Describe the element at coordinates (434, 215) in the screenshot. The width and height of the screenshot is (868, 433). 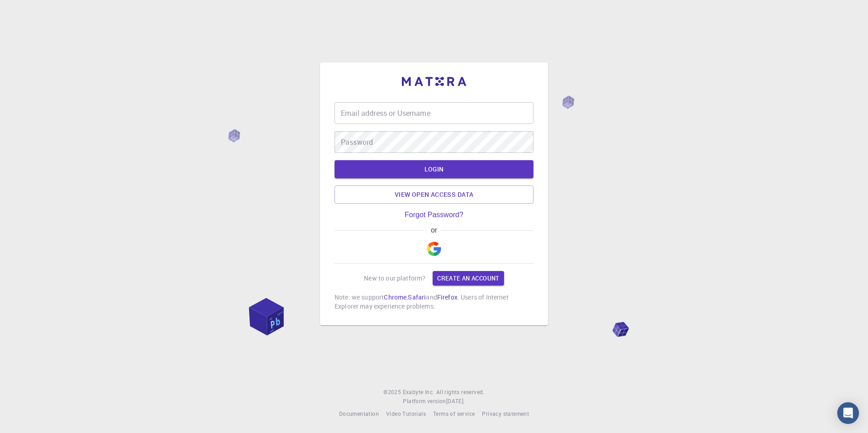
I see `a: Forgot Password?` at that location.